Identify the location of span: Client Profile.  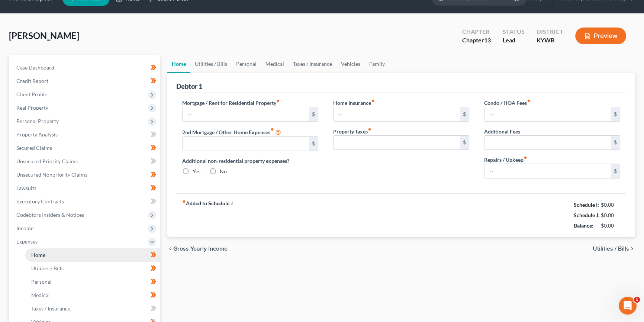
(31, 94).